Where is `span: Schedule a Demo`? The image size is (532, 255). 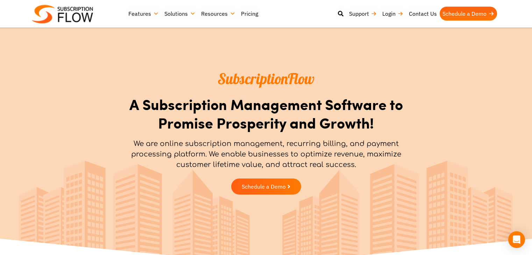
span: Schedule a Demo is located at coordinates (263, 187).